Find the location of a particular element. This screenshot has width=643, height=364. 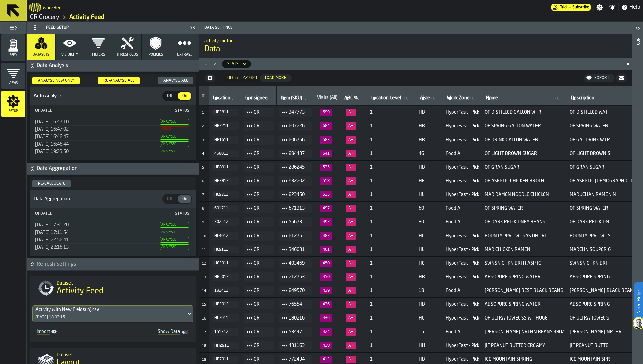

span: 5 is located at coordinates (203, 167).